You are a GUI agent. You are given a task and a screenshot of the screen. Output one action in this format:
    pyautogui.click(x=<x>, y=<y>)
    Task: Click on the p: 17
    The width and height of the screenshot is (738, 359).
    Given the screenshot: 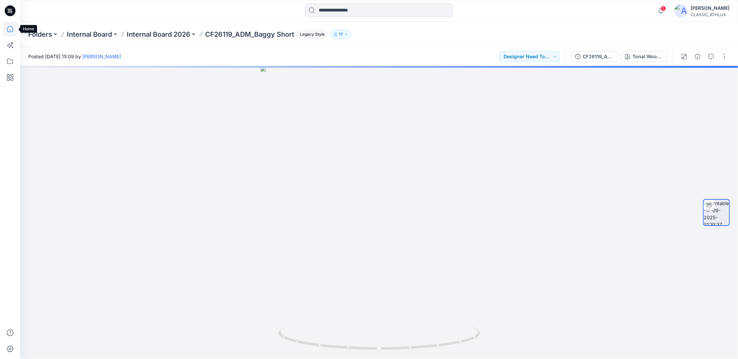 What is the action you would take?
    pyautogui.click(x=341, y=34)
    